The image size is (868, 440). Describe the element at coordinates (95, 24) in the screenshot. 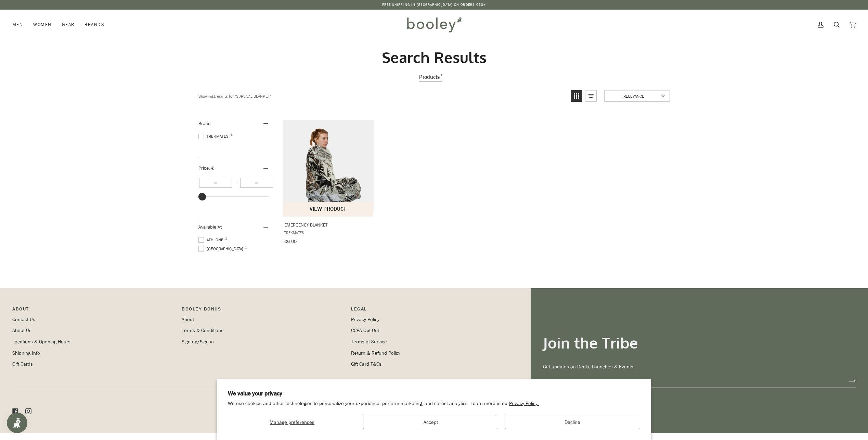

I see `a: Brands` at that location.